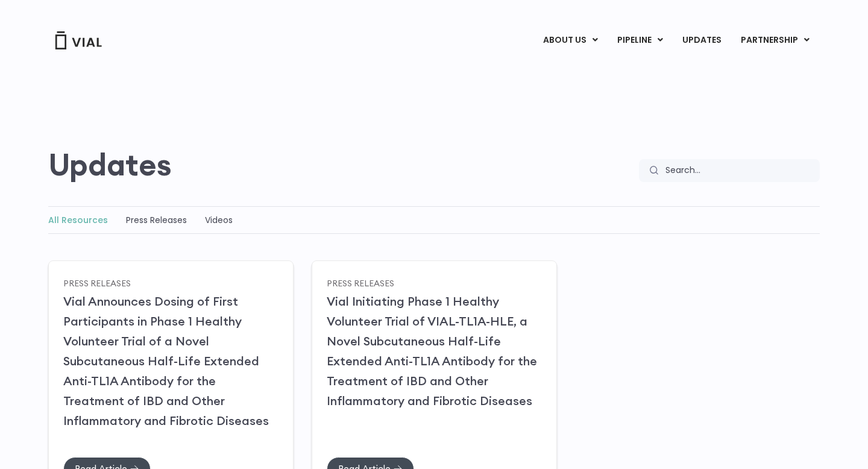  Describe the element at coordinates (775, 40) in the screenshot. I see `a: PARTNERSHIPMenu Toggle` at that location.